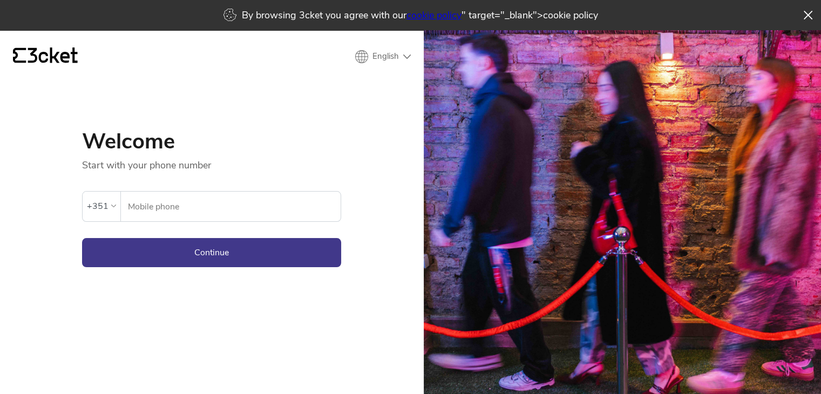 The width and height of the screenshot is (821, 394). Describe the element at coordinates (230, 207) in the screenshot. I see `label: Mobile phone` at that location.